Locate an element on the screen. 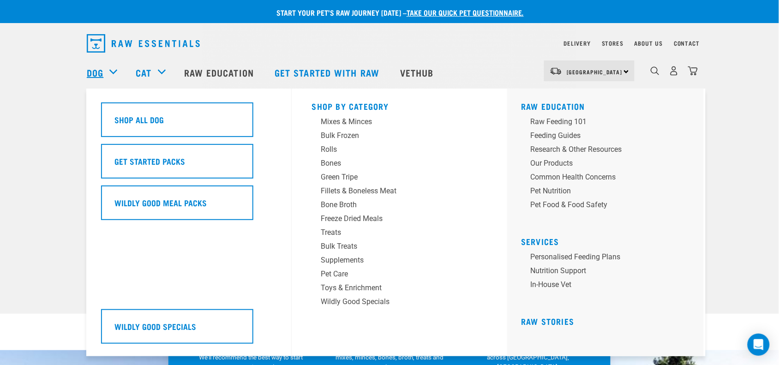 The height and width of the screenshot is (365, 779). img: home-icon-1@2x.png is located at coordinates (655, 71).